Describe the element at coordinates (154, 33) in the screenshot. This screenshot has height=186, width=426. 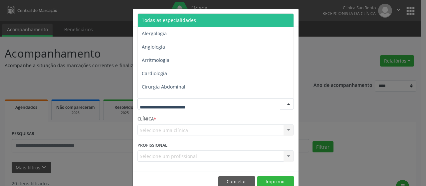
I see `span: Alergologia` at that location.